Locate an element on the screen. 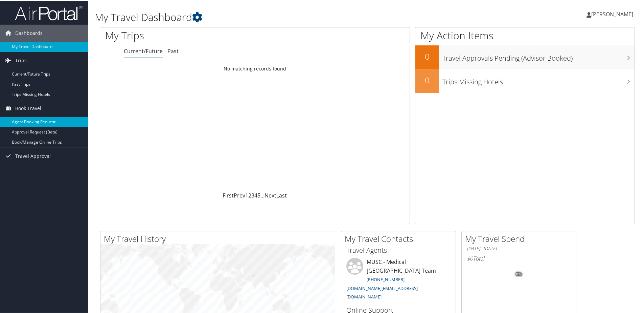 The height and width of the screenshot is (313, 644). a: 5 is located at coordinates (259, 195).